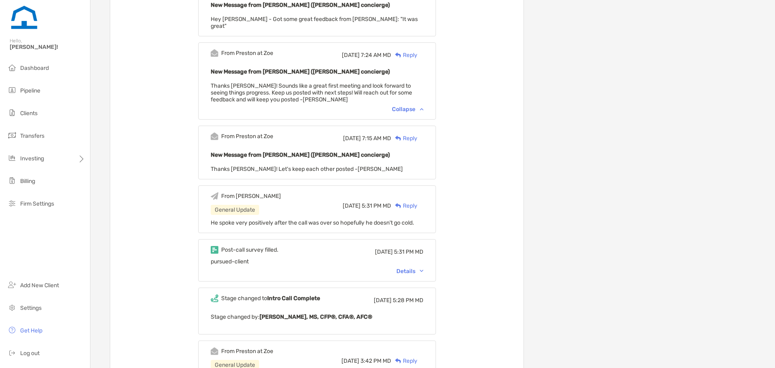 The image size is (775, 368). I want to click on span: 7:24 AM MD, so click(376, 55).